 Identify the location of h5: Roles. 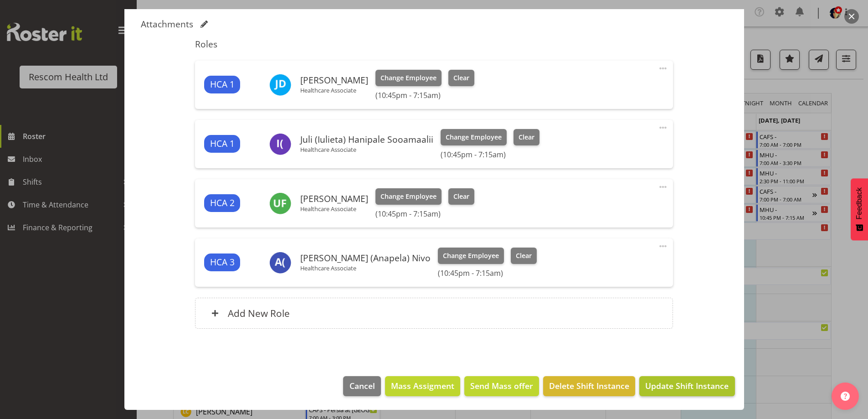
(434, 44).